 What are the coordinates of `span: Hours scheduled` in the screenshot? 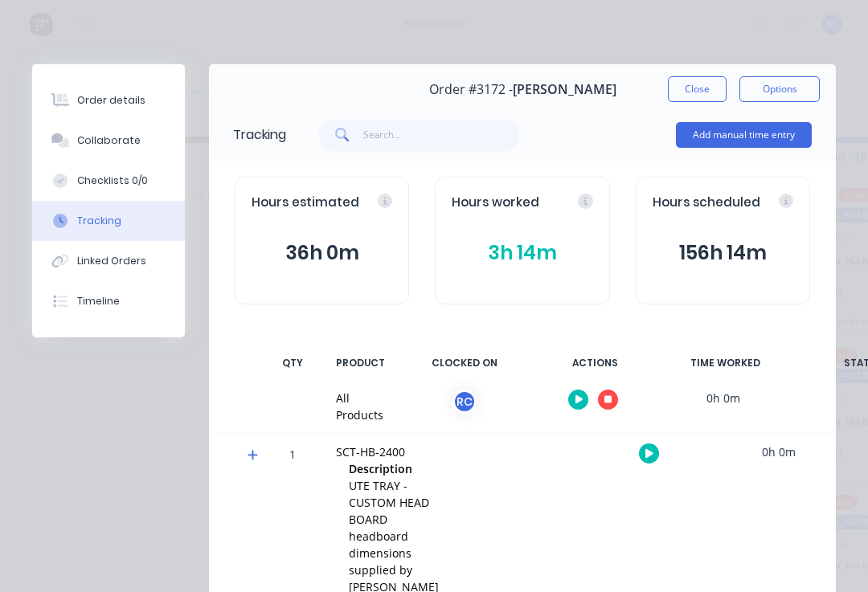 It's located at (707, 202).